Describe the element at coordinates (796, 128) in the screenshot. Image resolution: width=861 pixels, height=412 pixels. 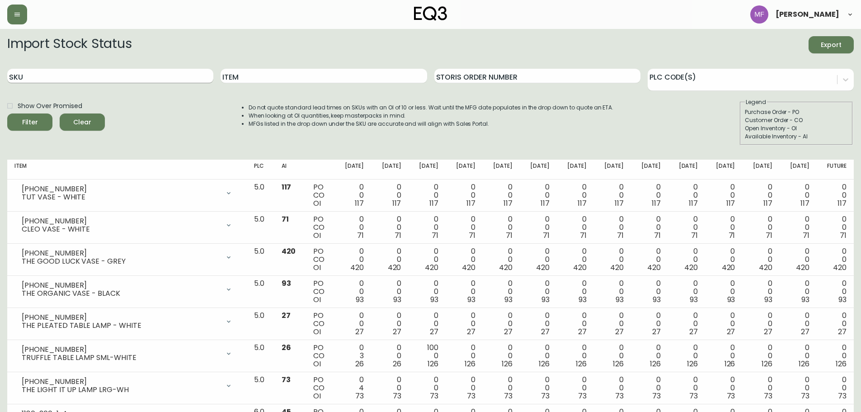
I see `div: Open Inventory - OI` at that location.